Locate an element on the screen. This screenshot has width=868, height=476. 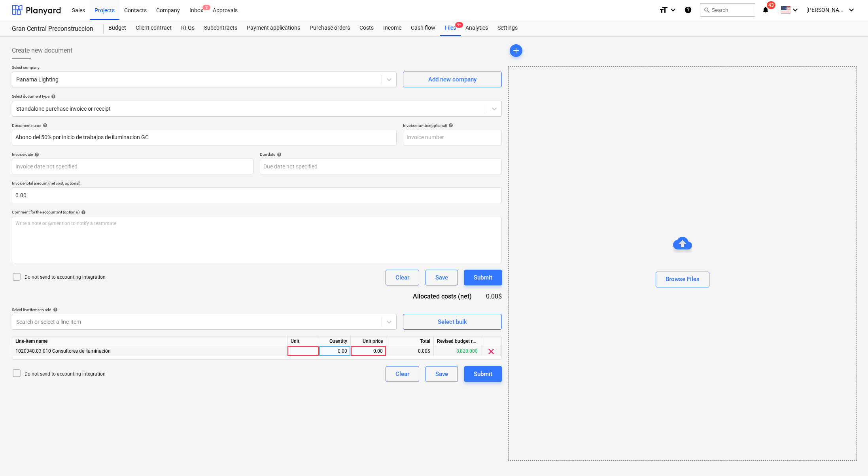
div: Budget is located at coordinates (117, 28).